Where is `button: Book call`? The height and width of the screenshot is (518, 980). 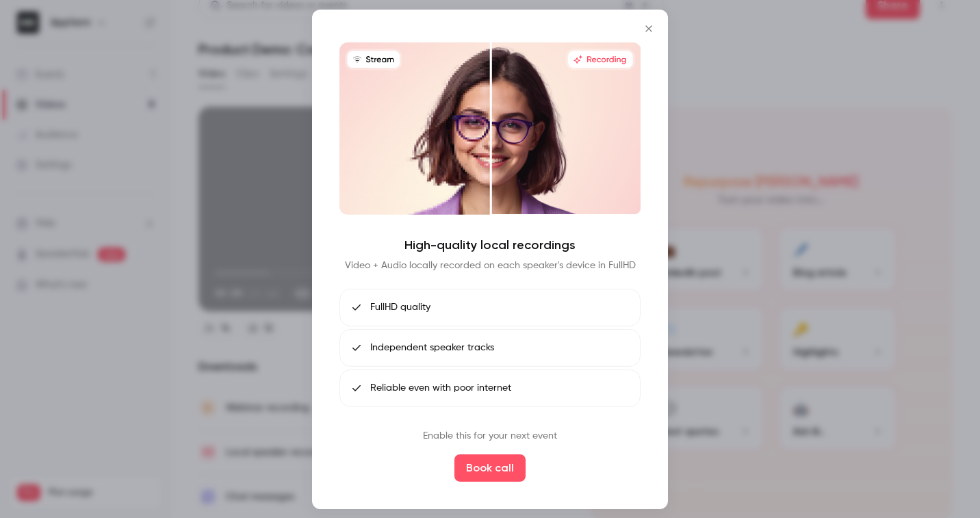 button: Book call is located at coordinates (490, 468).